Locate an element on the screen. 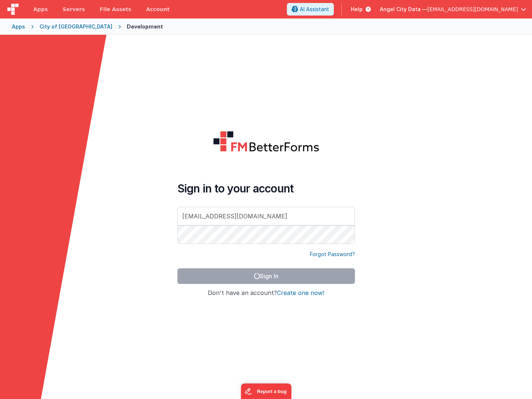  button: AI Assistant is located at coordinates (310, 10).